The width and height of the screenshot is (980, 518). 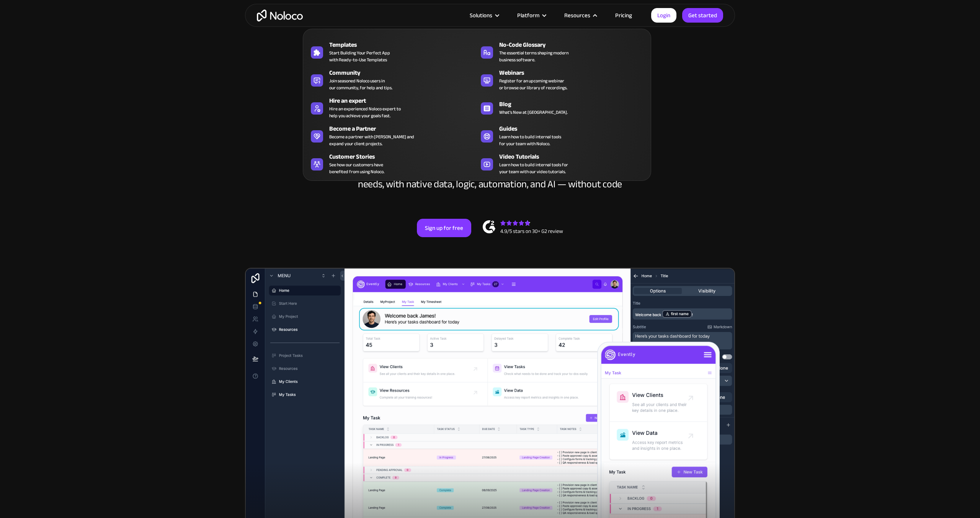 I want to click on nav: Resources, so click(x=478, y=99).